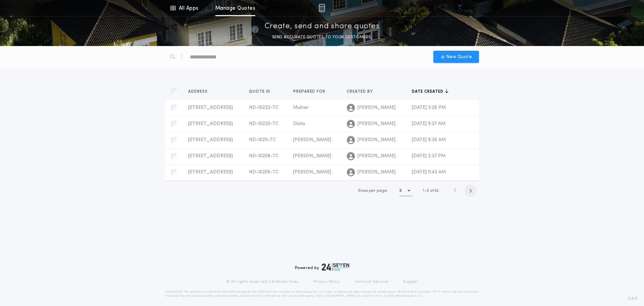 The height and width of the screenshot is (306, 644). I want to click on span: Quote ID, so click(260, 92).